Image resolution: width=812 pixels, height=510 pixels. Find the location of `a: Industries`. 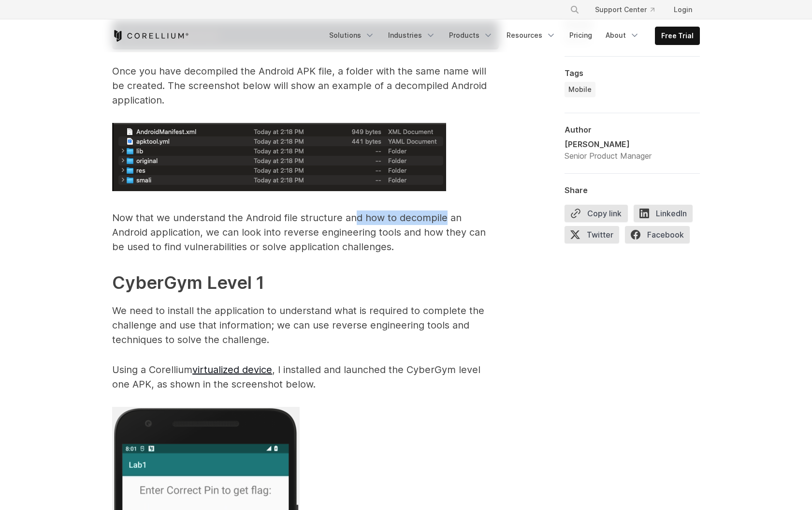

a: Industries is located at coordinates (412, 35).